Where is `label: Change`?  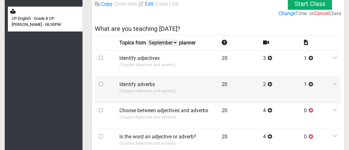
label: Change is located at coordinates (287, 14).